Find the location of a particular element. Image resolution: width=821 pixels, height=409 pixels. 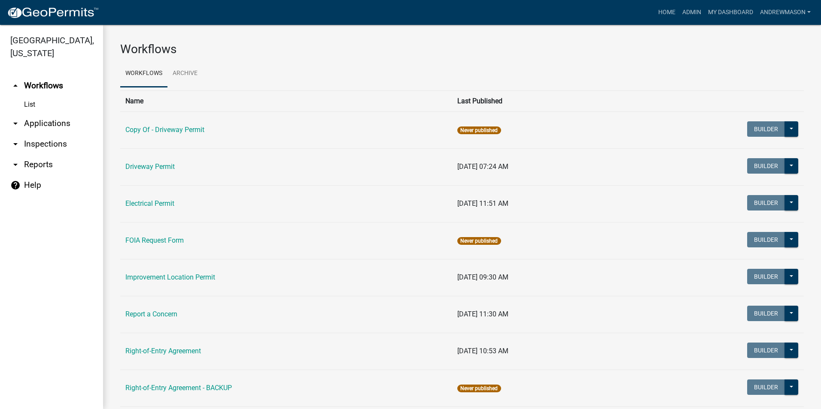

a: AndrewMason is located at coordinates (785, 12).